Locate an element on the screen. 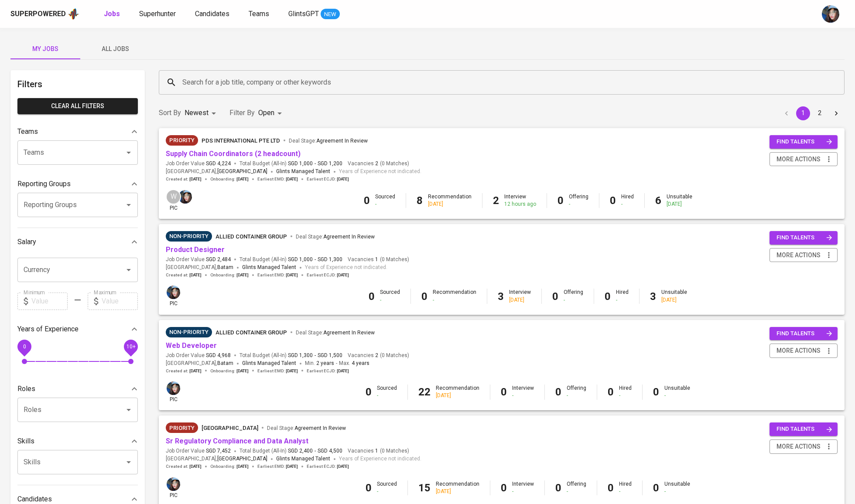 This screenshot has width=855, height=504. span: Candidates is located at coordinates (212, 13).